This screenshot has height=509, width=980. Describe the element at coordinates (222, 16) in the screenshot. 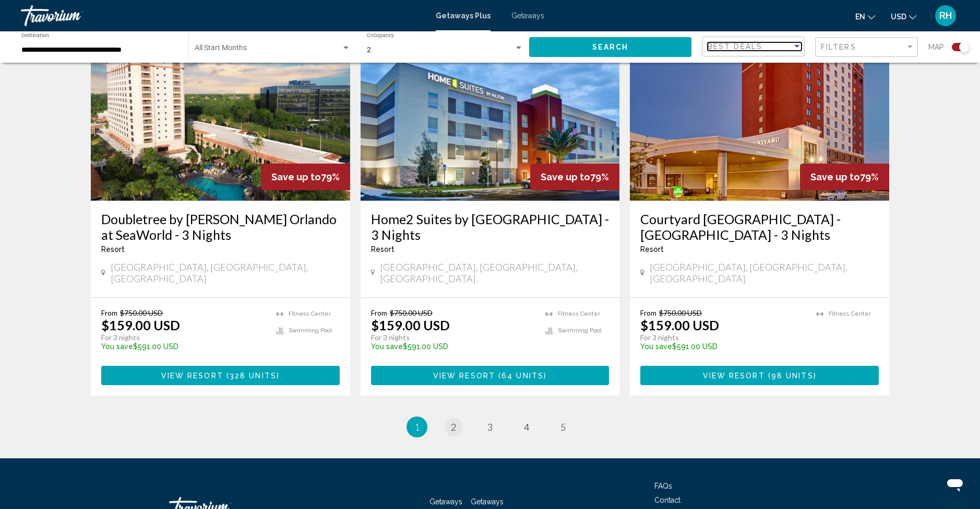

I see `a: Travorium` at that location.